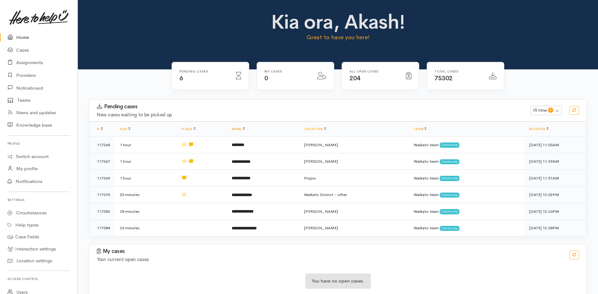 Image resolution: width=598 pixels, height=294 pixels. What do you see at coordinates (102, 178) in the screenshot?
I see `td: 117369` at bounding box center [102, 178].